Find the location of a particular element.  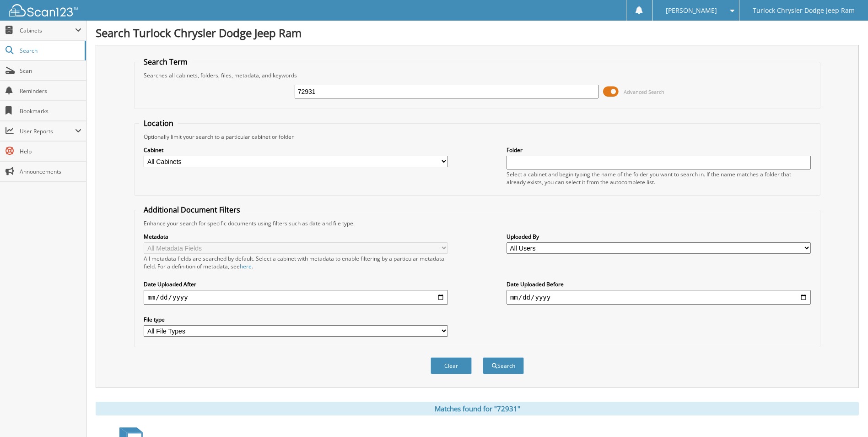

img: scan123-logo-white.svg is located at coordinates (44, 10).